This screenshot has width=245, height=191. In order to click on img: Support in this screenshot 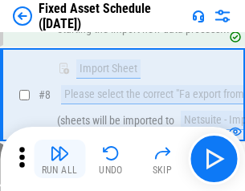, I will do `click(198, 16)`.